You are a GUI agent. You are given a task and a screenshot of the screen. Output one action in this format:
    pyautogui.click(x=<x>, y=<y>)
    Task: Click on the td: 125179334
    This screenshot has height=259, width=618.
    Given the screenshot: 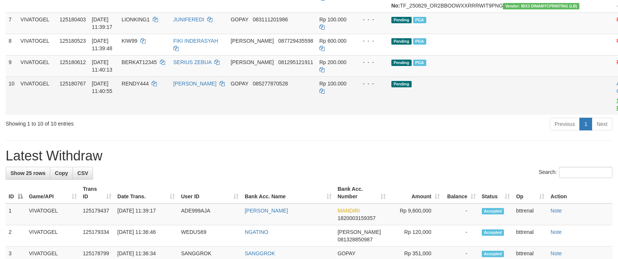 What is the action you would take?
    pyautogui.click(x=97, y=236)
    